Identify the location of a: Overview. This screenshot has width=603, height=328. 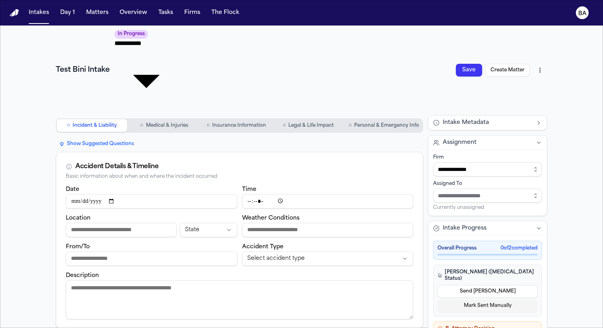
(133, 13).